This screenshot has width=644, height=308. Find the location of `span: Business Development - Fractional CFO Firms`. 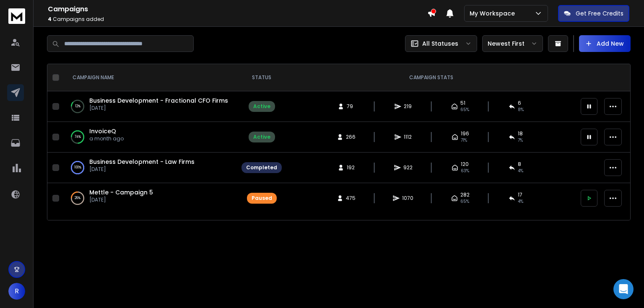

span: Business Development - Fractional CFO Firms is located at coordinates (159, 101).